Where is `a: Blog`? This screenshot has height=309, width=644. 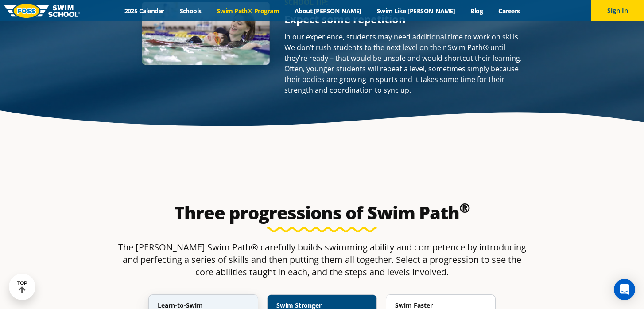 a: Blog is located at coordinates (477, 11).